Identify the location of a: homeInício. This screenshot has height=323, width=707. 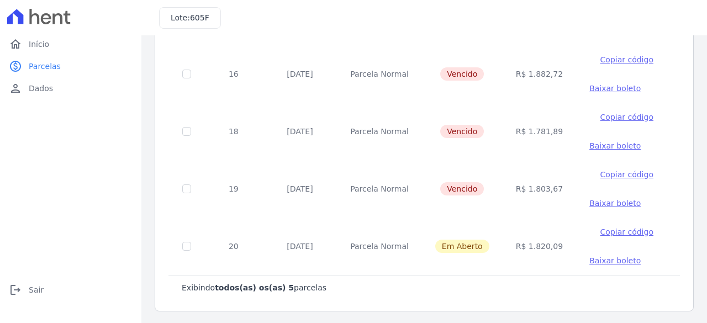
(71, 44).